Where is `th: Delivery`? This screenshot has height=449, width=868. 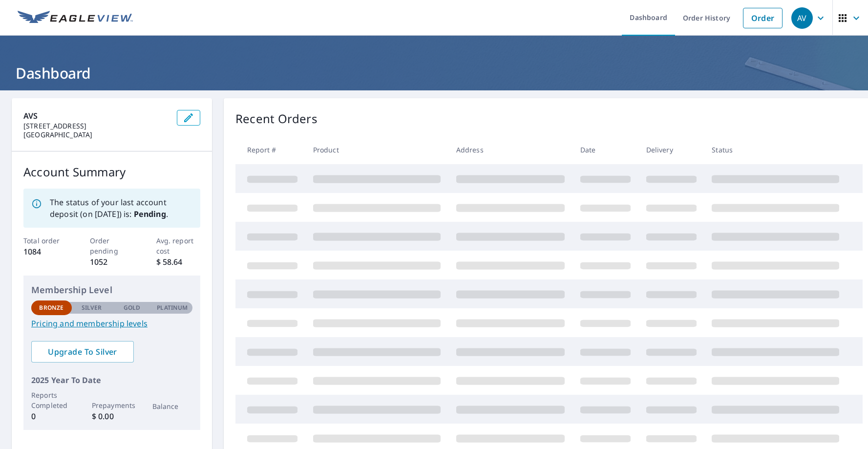
th: Delivery is located at coordinates (671, 149).